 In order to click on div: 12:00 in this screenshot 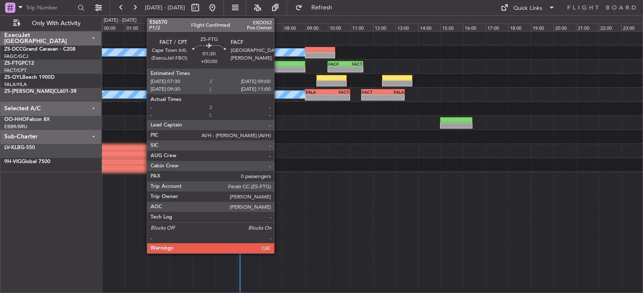, I will do `click(384, 27)`.